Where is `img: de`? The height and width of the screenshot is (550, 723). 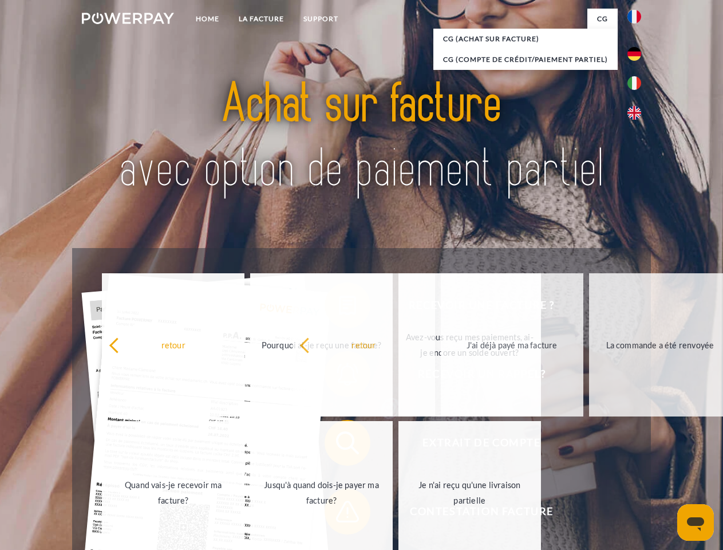
img: de is located at coordinates (635, 54).